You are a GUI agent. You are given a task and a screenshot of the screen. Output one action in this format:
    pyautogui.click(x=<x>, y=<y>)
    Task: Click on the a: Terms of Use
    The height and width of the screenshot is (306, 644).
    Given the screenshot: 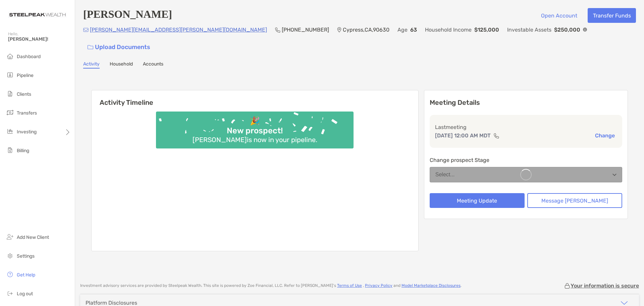 What is the action you would take?
    pyautogui.click(x=350, y=285)
    